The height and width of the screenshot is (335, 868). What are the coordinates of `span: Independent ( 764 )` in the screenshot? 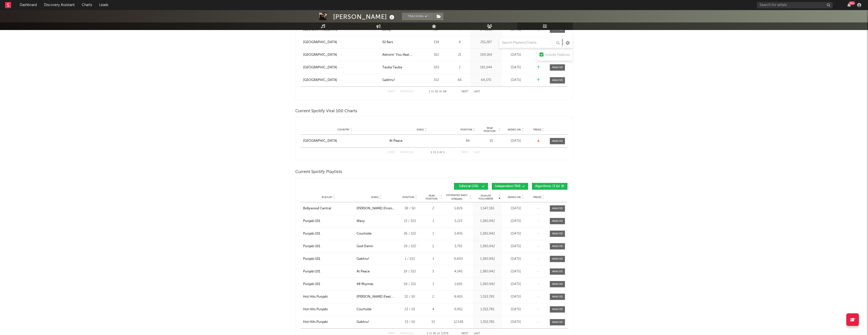 It's located at (507, 186).